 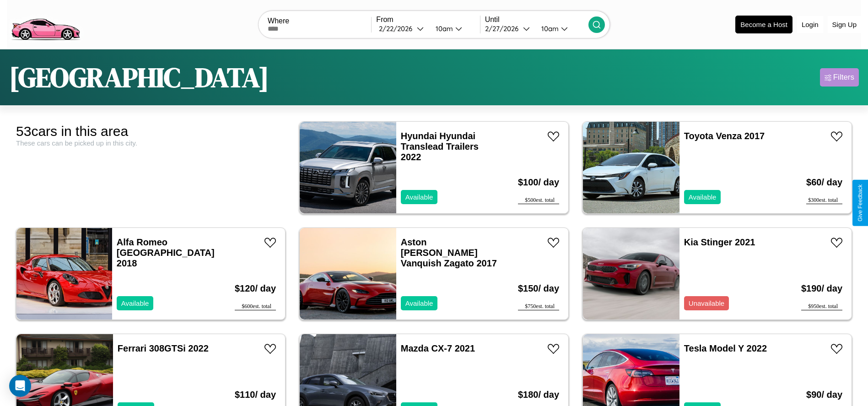 What do you see at coordinates (822, 306) in the screenshot?
I see `div: $ 950 est. total` at bounding box center [822, 306].